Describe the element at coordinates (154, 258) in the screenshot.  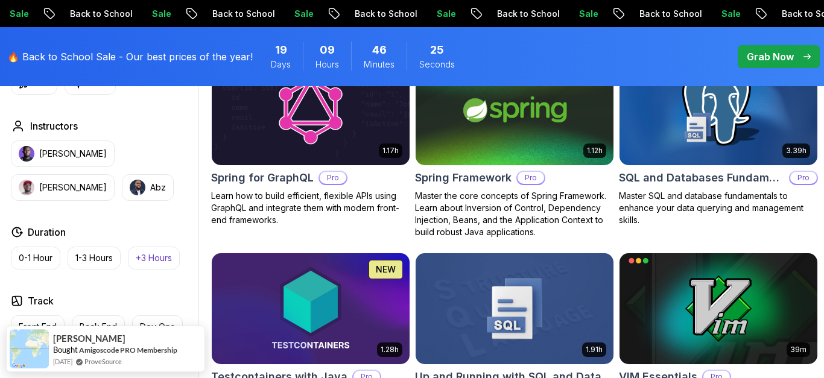
I see `p: +3 Hours` at that location.